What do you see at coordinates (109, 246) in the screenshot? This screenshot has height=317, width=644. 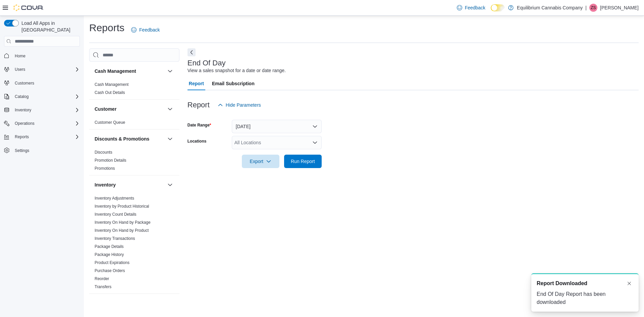 I see `span: Package Details` at bounding box center [109, 246].